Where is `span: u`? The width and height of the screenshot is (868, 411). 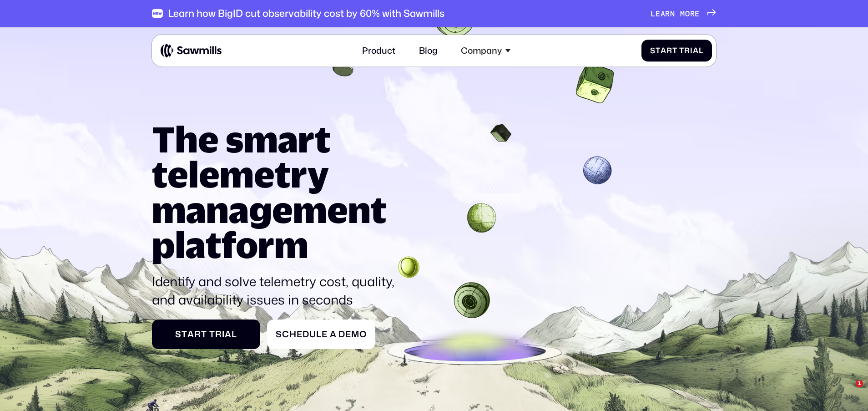 span: u is located at coordinates (312, 334).